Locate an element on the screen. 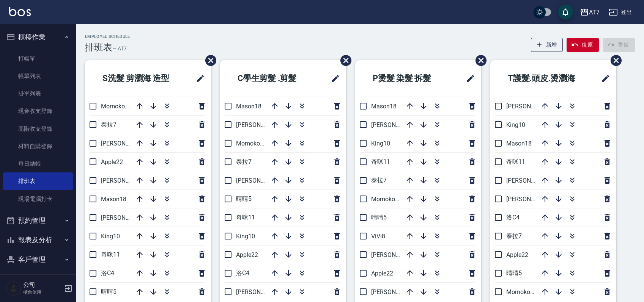  div: AT7 is located at coordinates (594, 12).